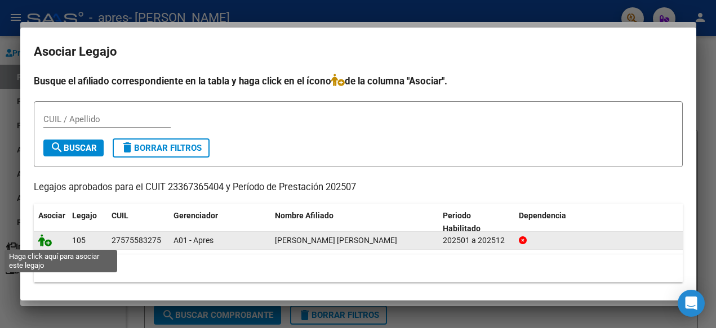 The width and height of the screenshot is (716, 328). What do you see at coordinates (57, 148) in the screenshot?
I see `mat-icon: search` at bounding box center [57, 148].